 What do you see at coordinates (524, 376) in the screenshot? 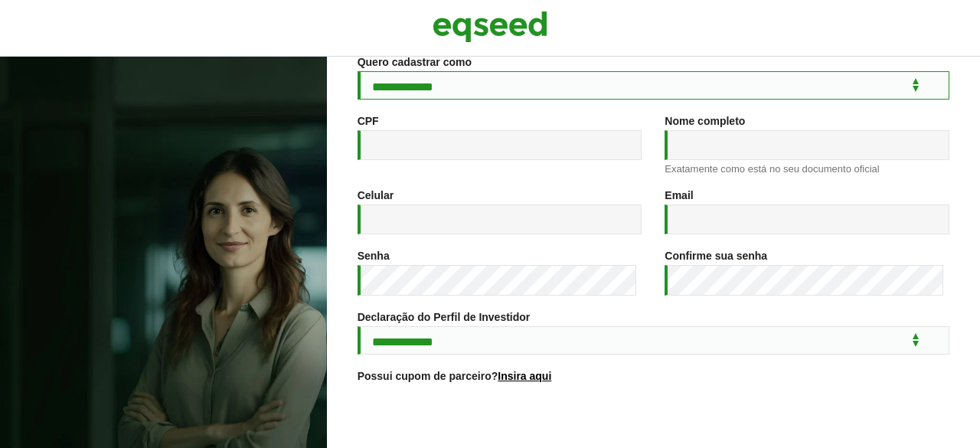
I see `a: Insira aqui` at bounding box center [524, 376].